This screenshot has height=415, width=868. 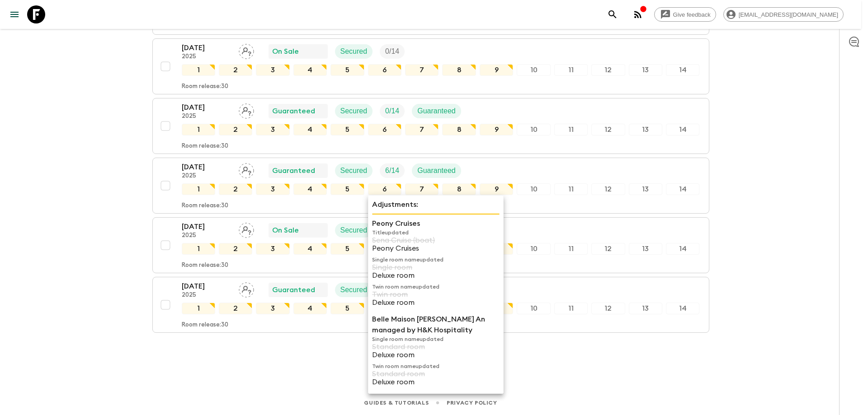 I want to click on p: Single room, so click(x=436, y=267).